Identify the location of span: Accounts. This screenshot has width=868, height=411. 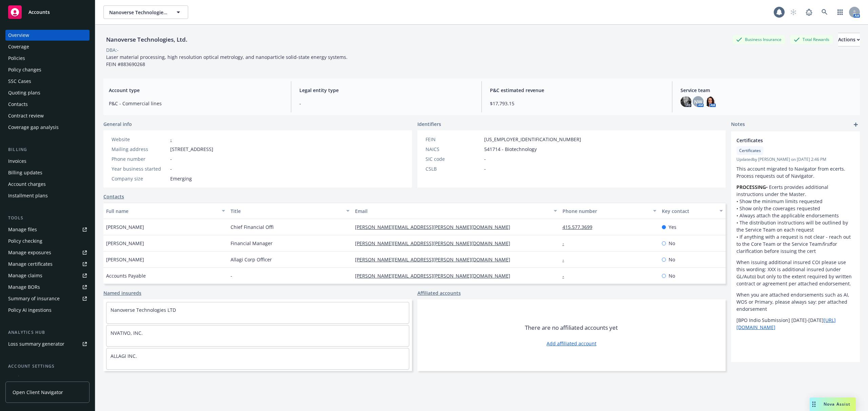
(39, 12).